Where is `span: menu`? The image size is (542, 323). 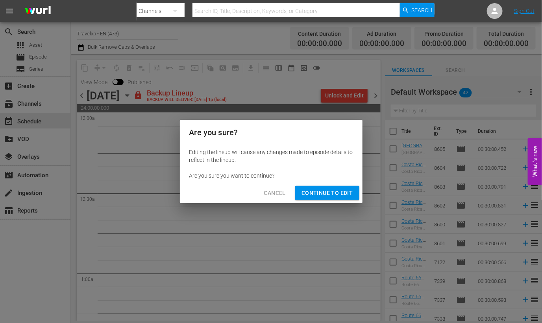 span: menu is located at coordinates (9, 11).